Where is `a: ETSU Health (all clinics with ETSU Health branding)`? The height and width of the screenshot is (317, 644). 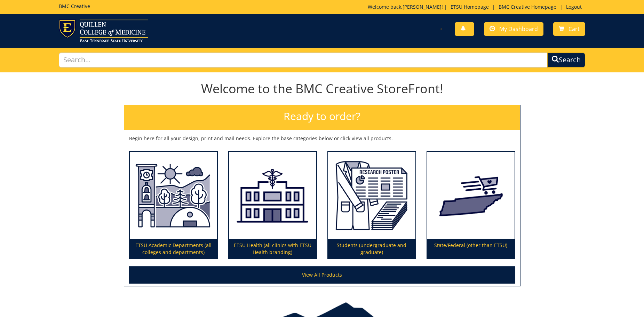
a: ETSU Health (all clinics with ETSU Health branding) is located at coordinates (272, 205).